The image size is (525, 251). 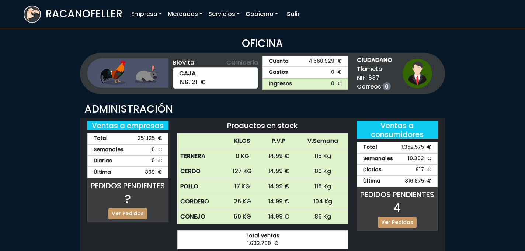 I want to click on div: 817 €, so click(x=398, y=170).